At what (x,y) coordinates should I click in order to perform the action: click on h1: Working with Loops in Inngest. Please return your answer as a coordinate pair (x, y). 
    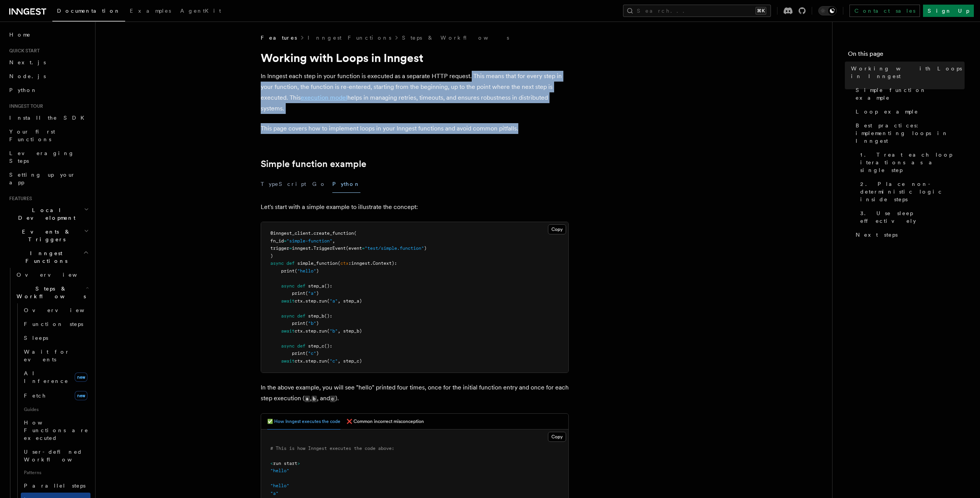
    Looking at the image, I should click on (414, 58).